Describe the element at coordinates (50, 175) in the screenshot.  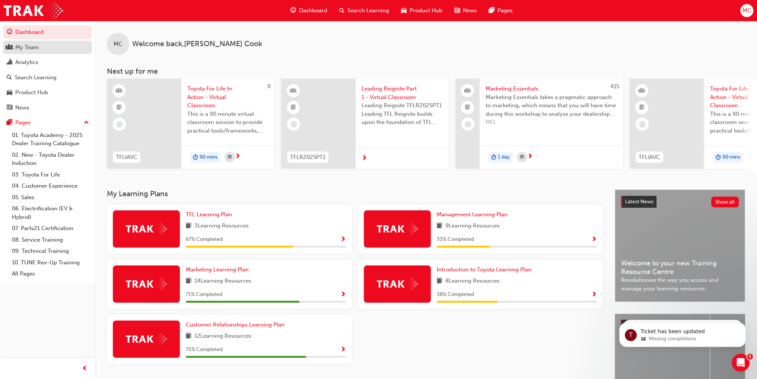
I see `a: 03. Toyota For Life` at that location.